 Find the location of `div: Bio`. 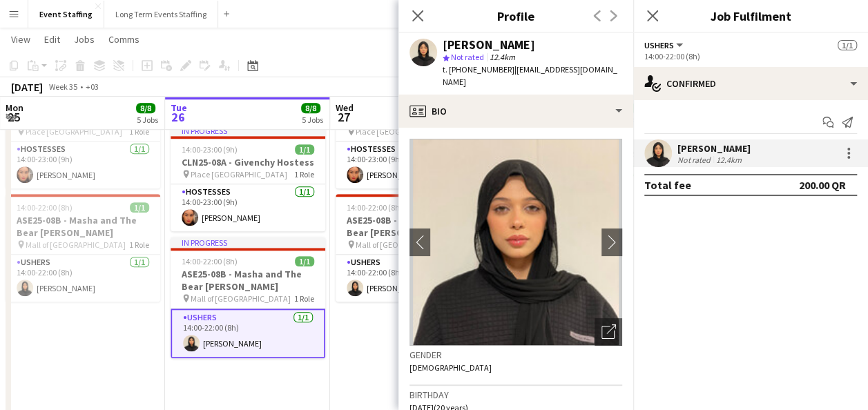

div: Bio is located at coordinates (516, 111).